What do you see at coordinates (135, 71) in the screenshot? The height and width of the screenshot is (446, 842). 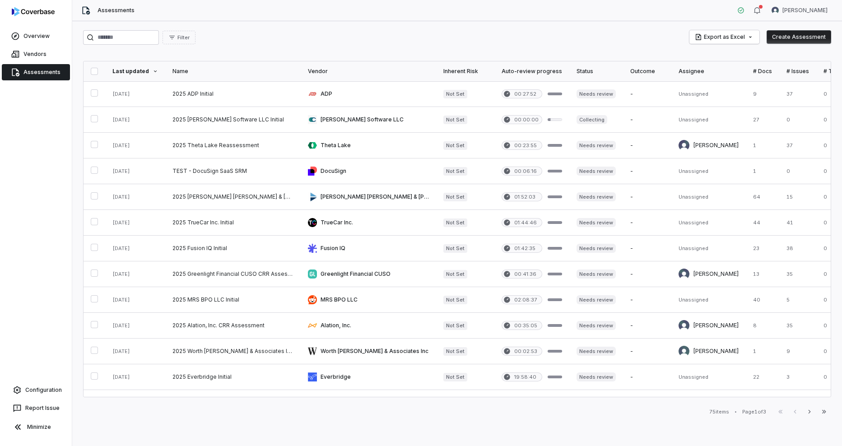 I see `div: Last updated` at bounding box center [135, 71].